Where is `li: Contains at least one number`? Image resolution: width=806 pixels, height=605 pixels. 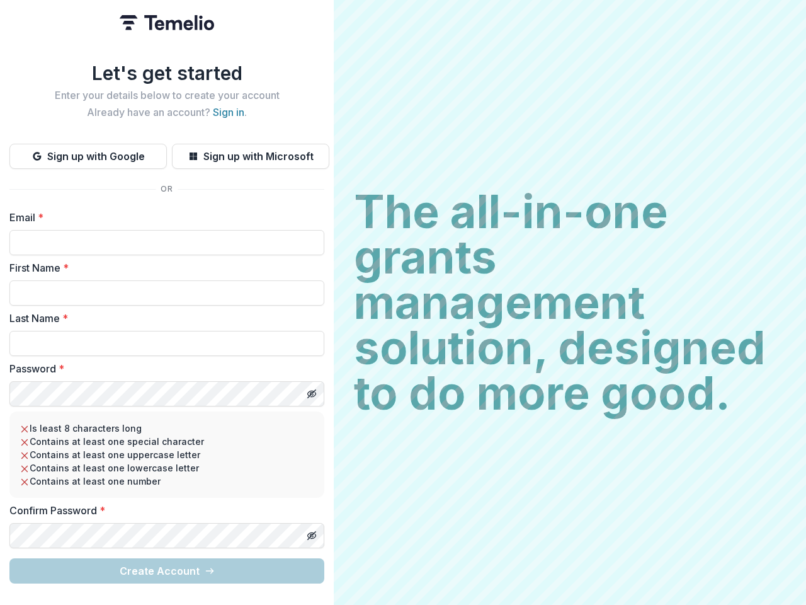 li: Contains at least one number is located at coordinates (167, 481).